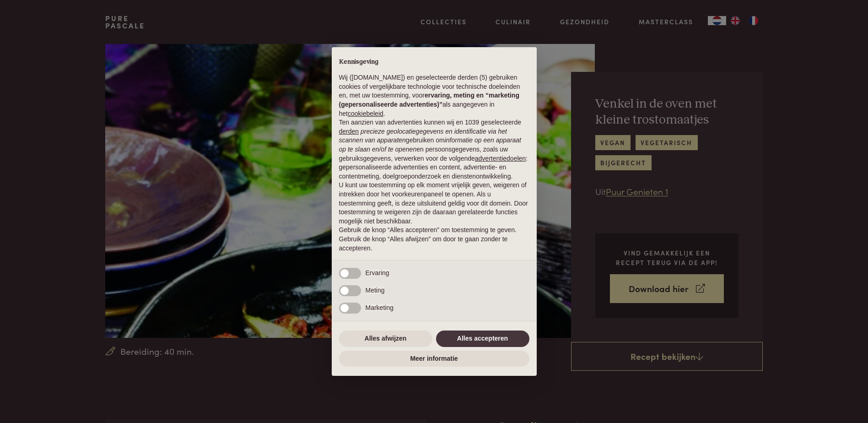 This screenshot has height=423, width=868. What do you see at coordinates (434, 149) in the screenshot?
I see `p: Ten aanzien van advertenties kunnen wij en 1039 geselecteerde gebruiken om en persoonsgegevens, z...` at bounding box center [434, 149].